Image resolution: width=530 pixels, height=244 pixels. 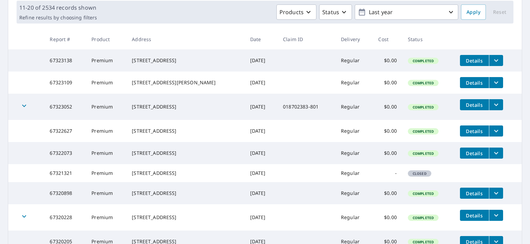 I want to click on button: Status, so click(x=335, y=12).